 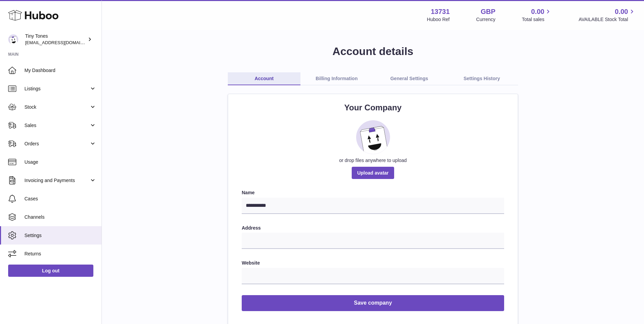 I want to click on strong: GBP, so click(x=488, y=11).